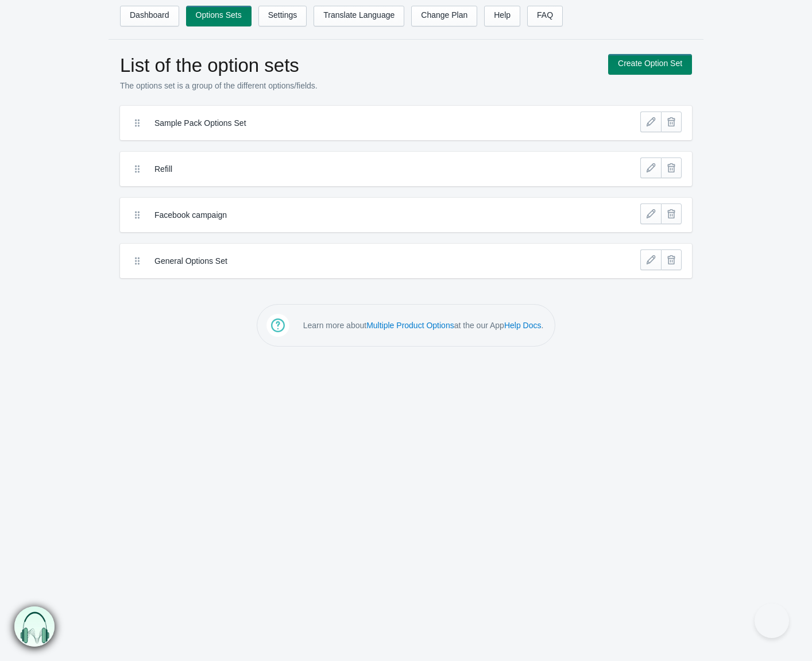  I want to click on a: Settings, so click(283, 16).